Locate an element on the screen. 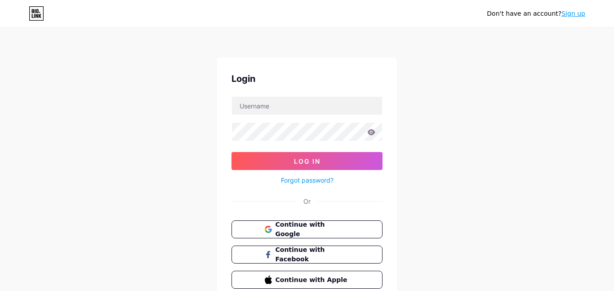 The height and width of the screenshot is (291, 614). a: Forgot password? is located at coordinates (307, 180).